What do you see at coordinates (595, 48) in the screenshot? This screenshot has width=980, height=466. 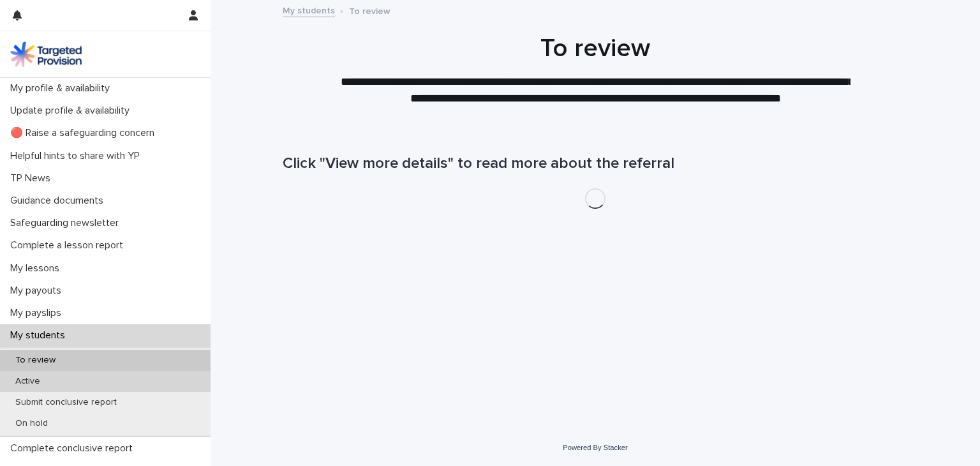 I see `h1: To review` at bounding box center [595, 48].